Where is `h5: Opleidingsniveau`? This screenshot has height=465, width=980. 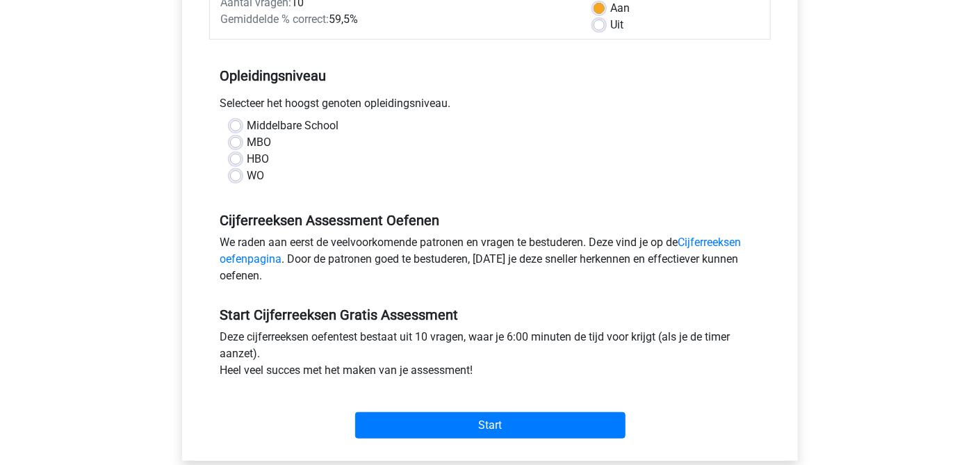
h5: Opleidingsniveau is located at coordinates (490, 76).